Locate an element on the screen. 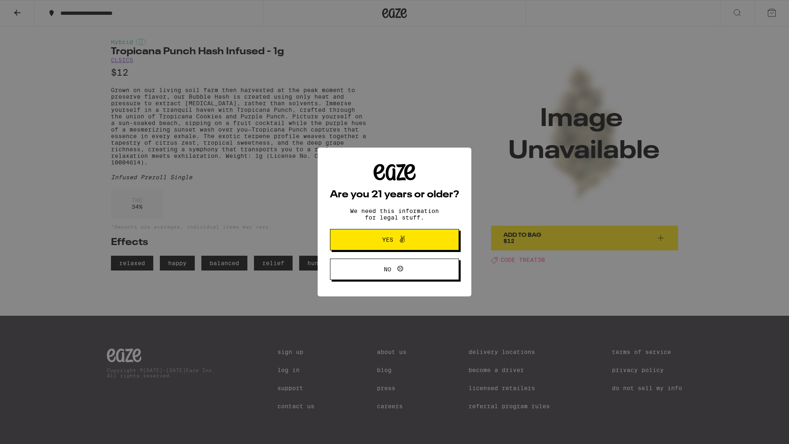  span: Yes is located at coordinates (388, 240).